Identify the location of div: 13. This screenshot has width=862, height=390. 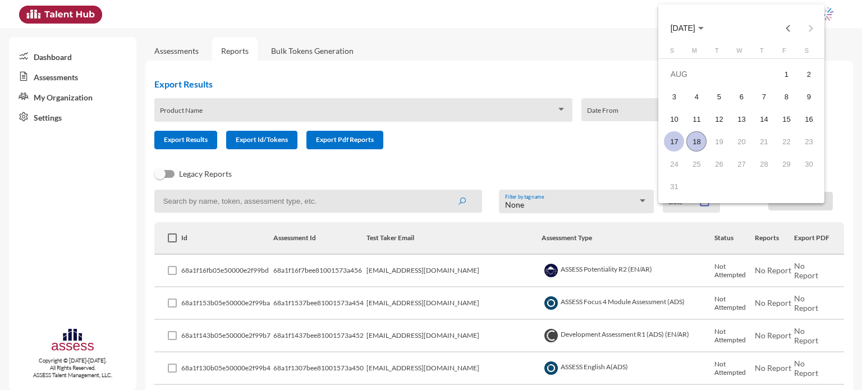
(741, 119).